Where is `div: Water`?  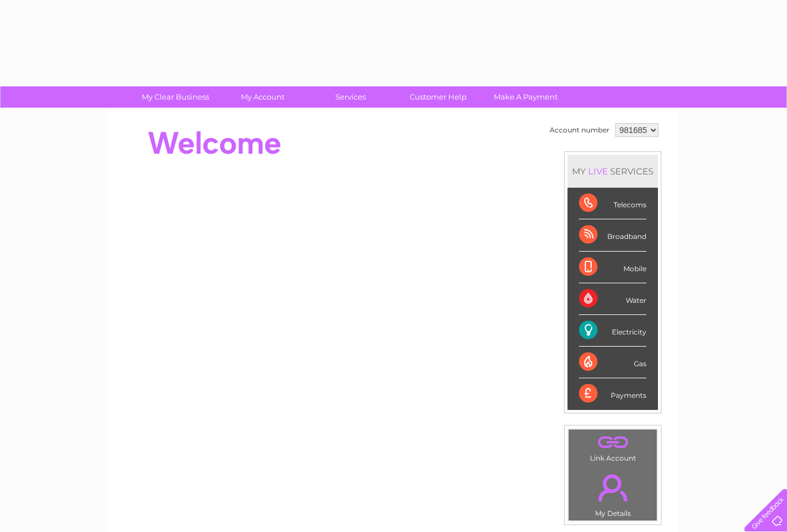
div: Water is located at coordinates (612, 299).